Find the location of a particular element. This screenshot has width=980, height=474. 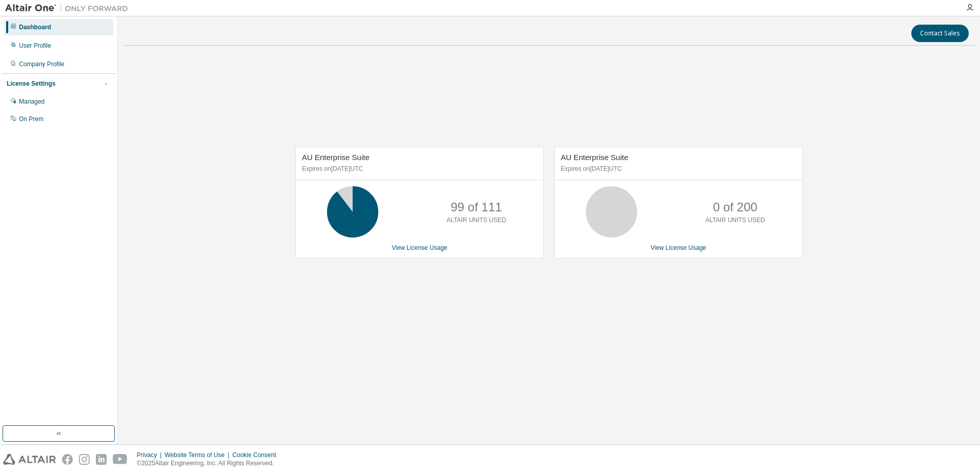

button: Contact Sales is located at coordinates (940, 33).